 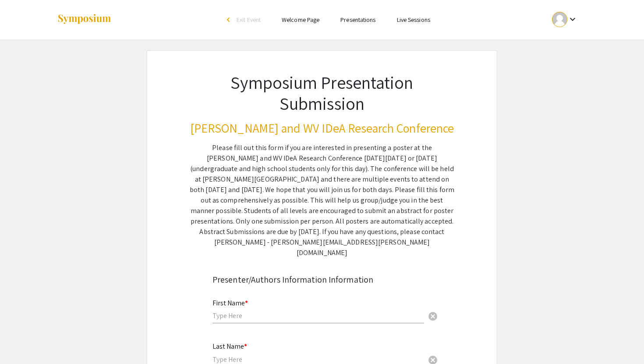 What do you see at coordinates (230, 346) in the screenshot?
I see `mat-label: Last Name` at bounding box center [230, 346].